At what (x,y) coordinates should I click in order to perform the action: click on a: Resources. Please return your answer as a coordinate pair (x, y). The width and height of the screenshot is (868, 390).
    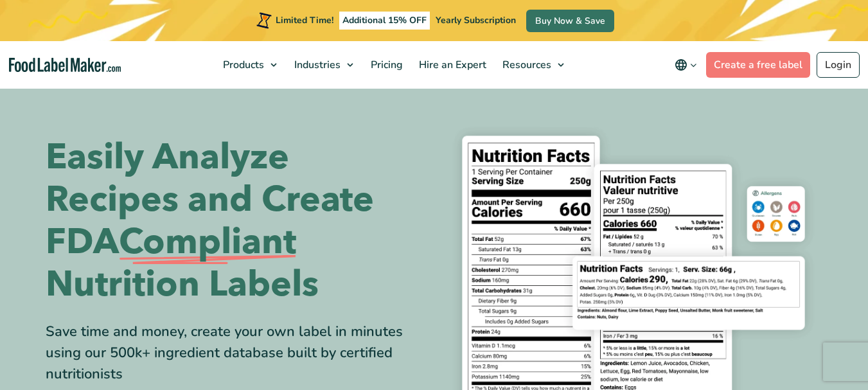
    Looking at the image, I should click on (532, 65).